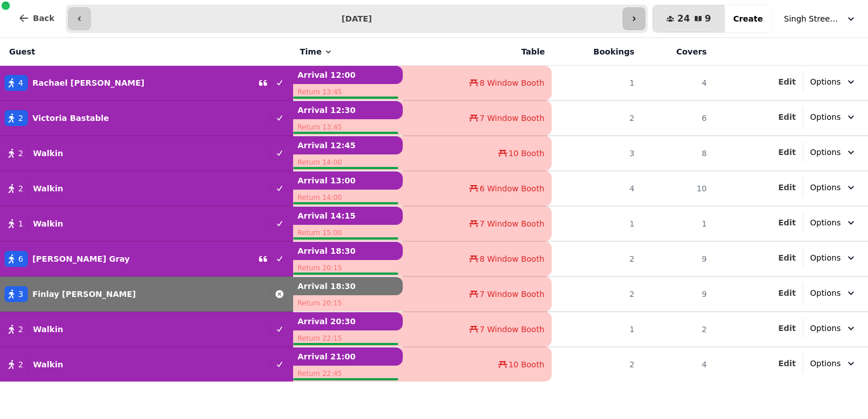 The height and width of the screenshot is (419, 868). I want to click on span: Singh Street Bruntsfield, so click(812, 19).